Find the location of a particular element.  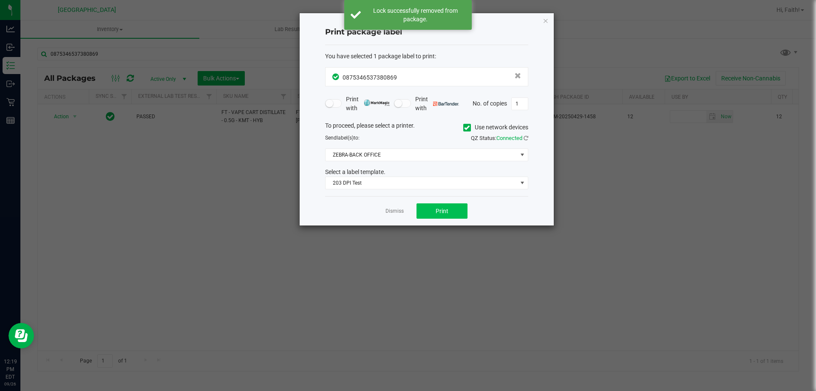

span: 203 DPI Test is located at coordinates (421, 183).